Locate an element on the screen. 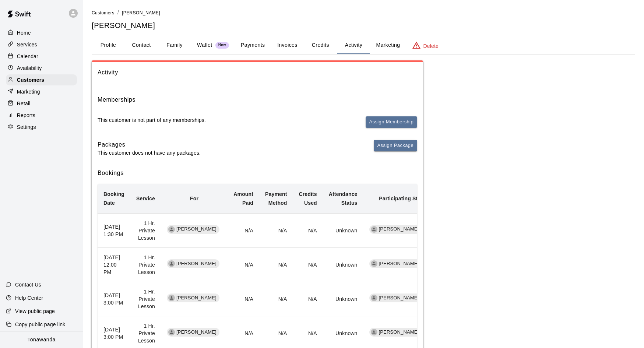 This screenshot has width=644, height=348. p: Reports is located at coordinates (26, 115).